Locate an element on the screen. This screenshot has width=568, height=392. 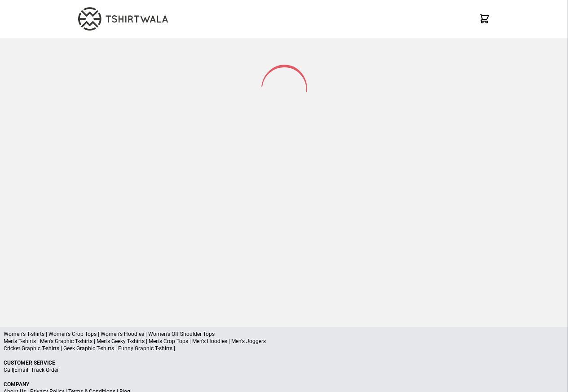
img: TW-LOGO-400-104.png is located at coordinates (123, 19).